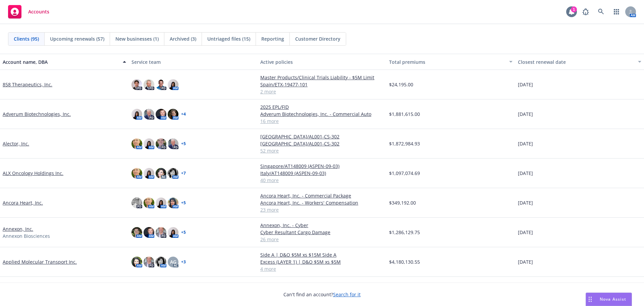  I want to click on a: Alector, Inc., so click(16, 143).